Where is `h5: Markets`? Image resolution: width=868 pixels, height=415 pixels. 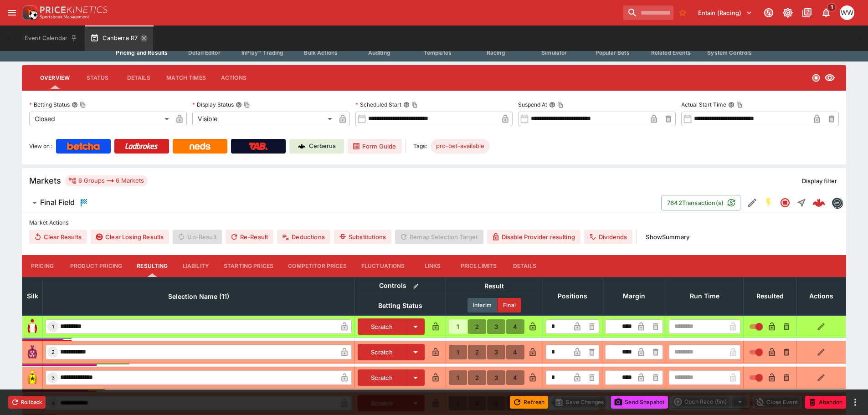
h5: Markets is located at coordinates (45, 180).